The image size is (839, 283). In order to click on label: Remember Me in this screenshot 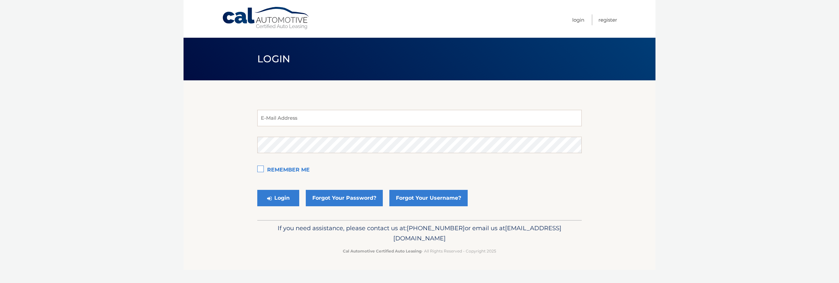, I will do `click(420, 170)`.